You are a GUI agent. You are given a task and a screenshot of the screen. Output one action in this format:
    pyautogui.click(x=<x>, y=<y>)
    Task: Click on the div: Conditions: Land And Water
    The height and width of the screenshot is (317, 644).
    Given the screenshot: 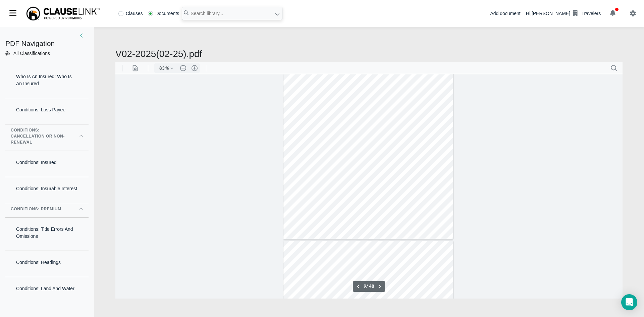 What is the action you would take?
    pyautogui.click(x=45, y=288)
    